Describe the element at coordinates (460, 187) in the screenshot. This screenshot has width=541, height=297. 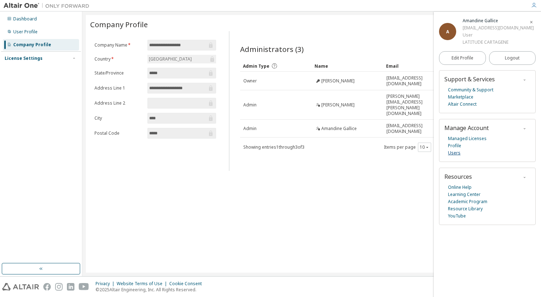
I see `a: Online Help` at that location.